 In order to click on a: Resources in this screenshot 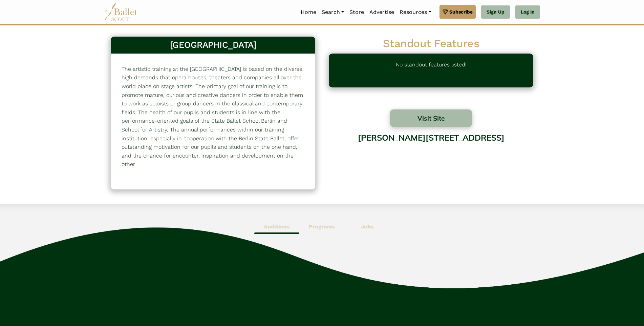, I will do `click(416, 12)`.